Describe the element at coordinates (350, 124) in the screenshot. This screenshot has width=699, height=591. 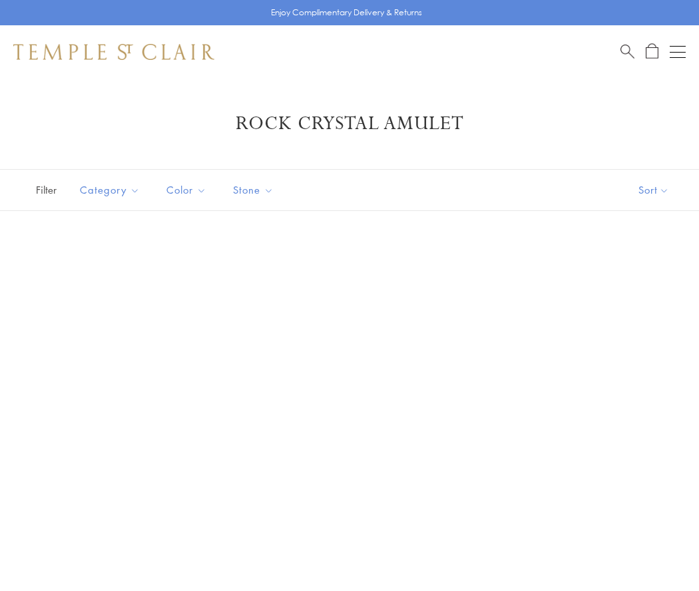
I see `h1: Rock Crystal Amulet` at that location.